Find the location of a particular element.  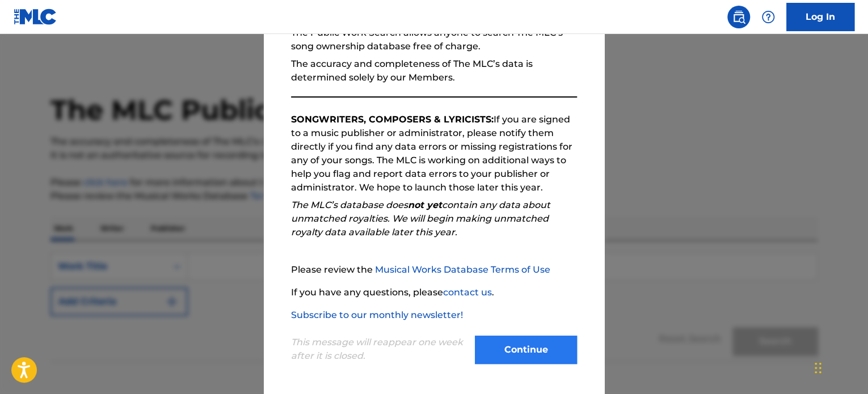

img: search is located at coordinates (738, 17).